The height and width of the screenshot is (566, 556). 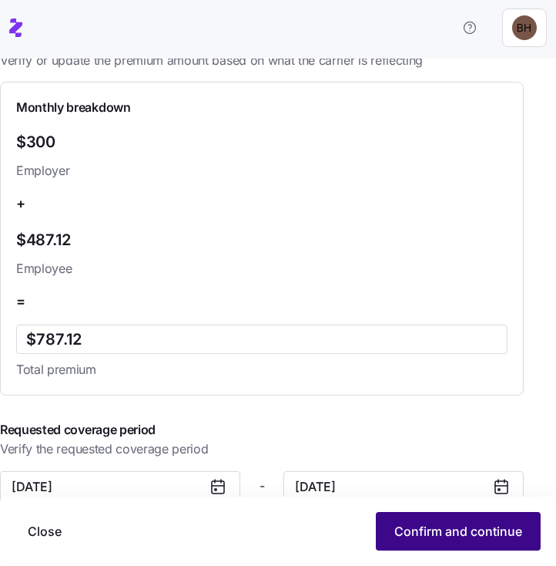 What do you see at coordinates (73, 107) in the screenshot?
I see `span: Monthly breakdown` at bounding box center [73, 107].